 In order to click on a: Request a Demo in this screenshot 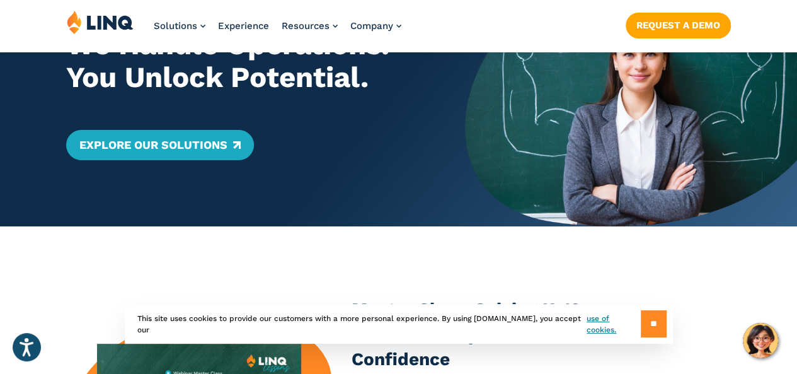, I will do `click(678, 25)`.